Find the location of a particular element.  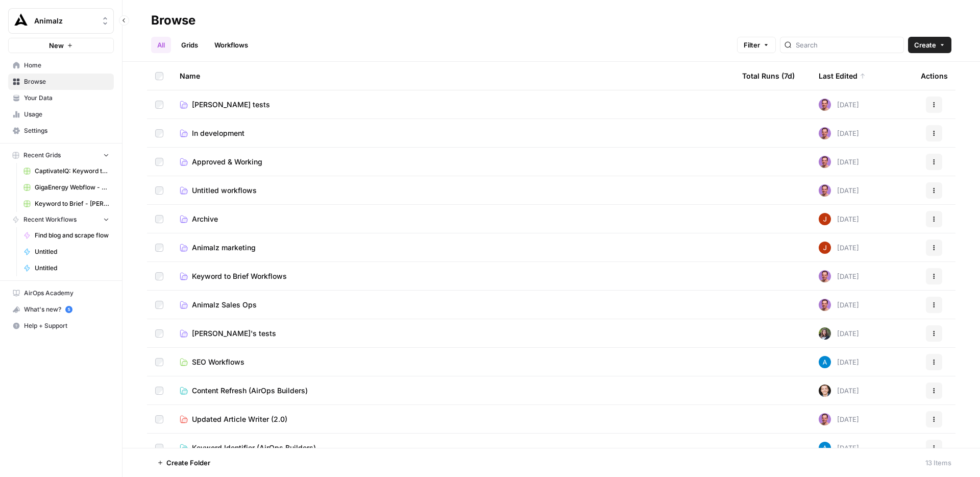

button: Filter is located at coordinates (756, 45).